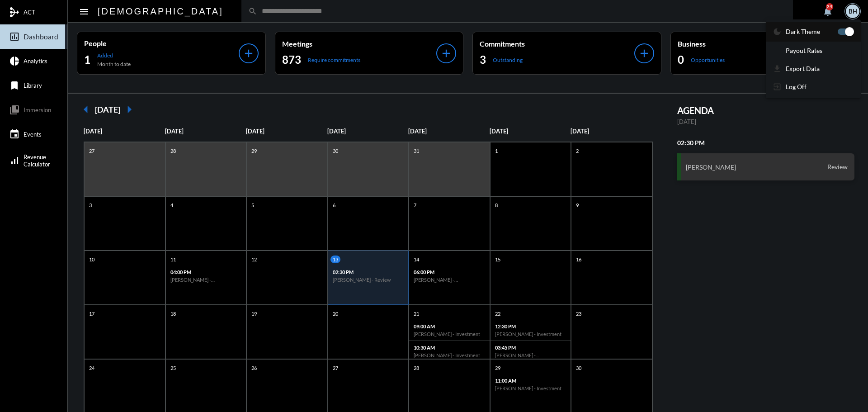 The height and width of the screenshot is (412, 868). What do you see at coordinates (777, 69) in the screenshot?
I see `mat-icon: get_app` at bounding box center [777, 69].